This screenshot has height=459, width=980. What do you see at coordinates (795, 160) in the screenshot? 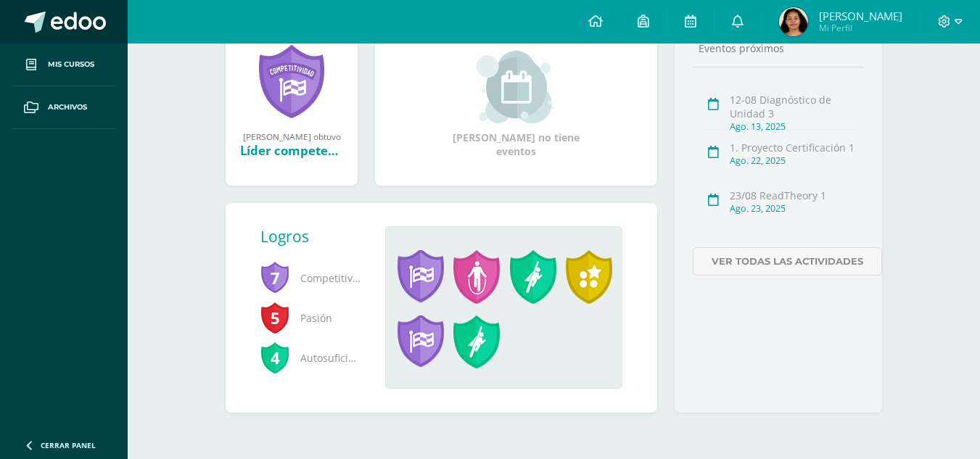
I see `div: Ago. 22, 2025` at bounding box center [795, 160].